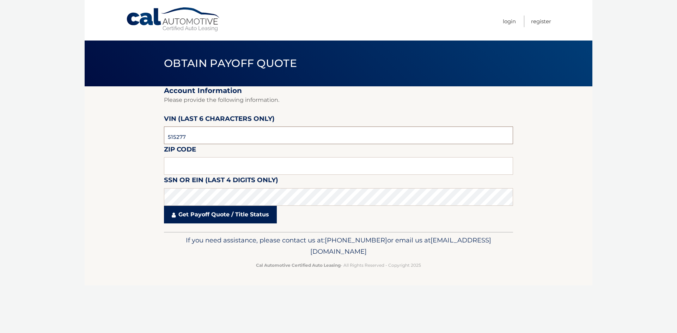  Describe the element at coordinates (219, 120) in the screenshot. I see `label: VIN (last 6 characters only)` at that location.